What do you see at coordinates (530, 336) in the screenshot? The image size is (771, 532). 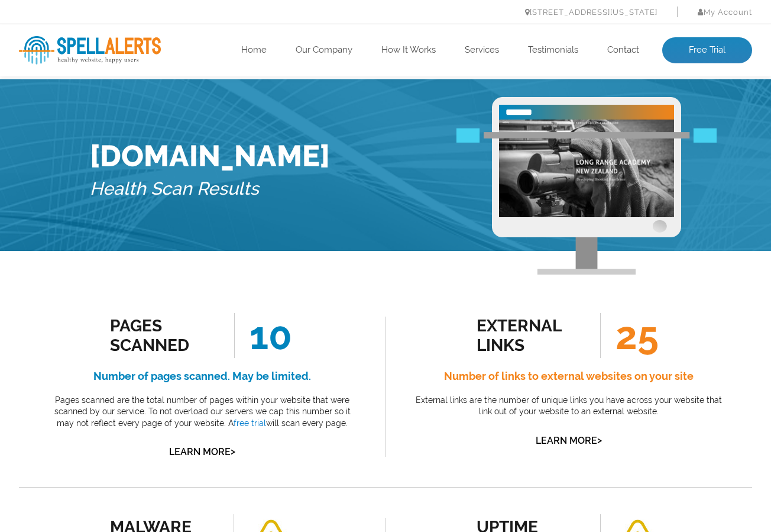 I see `div: external links` at bounding box center [530, 336].